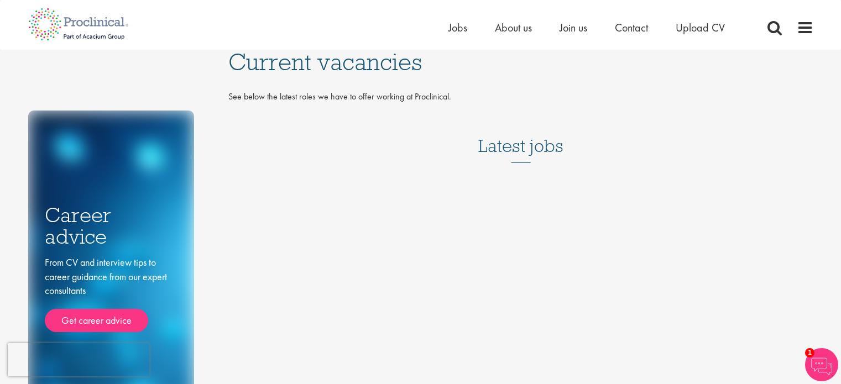  Describe the element at coordinates (96, 321) in the screenshot. I see `a: Get career advice` at that location.